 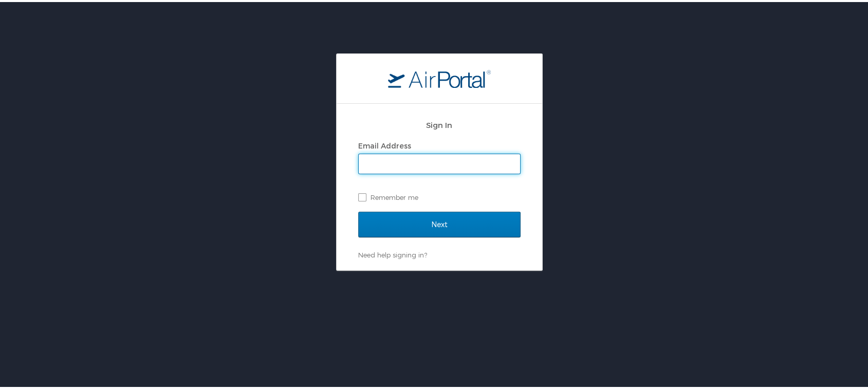 I want to click on img: logo, so click(x=440, y=76).